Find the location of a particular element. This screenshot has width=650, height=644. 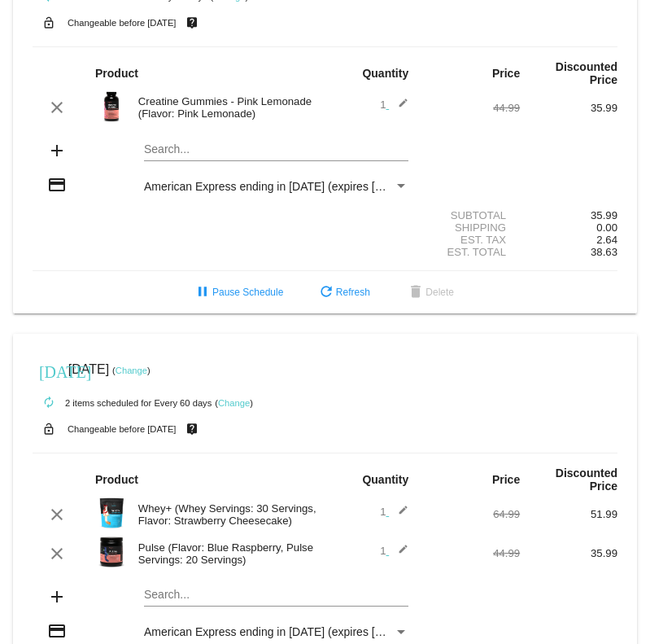

span: Refresh is located at coordinates (343, 293).